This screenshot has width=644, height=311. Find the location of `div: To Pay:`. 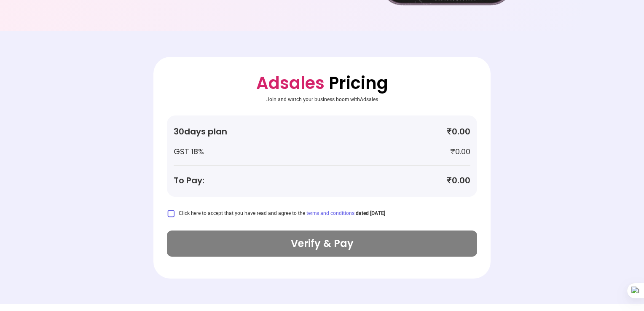

div: To Pay: is located at coordinates (189, 180).